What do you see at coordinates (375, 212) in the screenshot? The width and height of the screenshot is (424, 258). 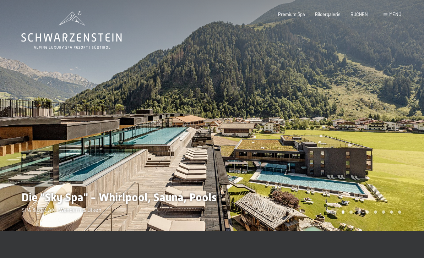 I see `div: Carousel Page 5` at bounding box center [375, 212].